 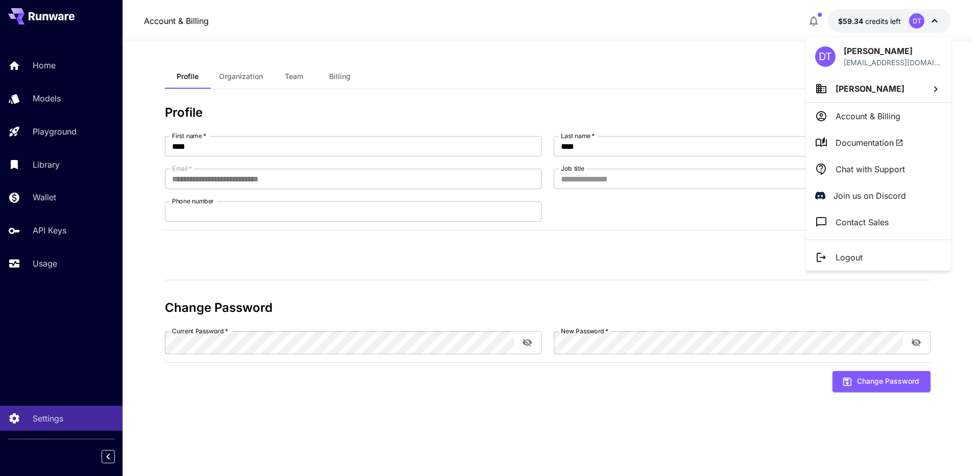 What do you see at coordinates (892, 62) in the screenshot?
I see `div: tranhoangdainguyen@gmail.com` at bounding box center [892, 62].